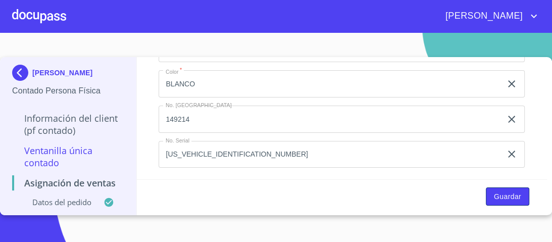  Describe the element at coordinates (22, 73) in the screenshot. I see `img: Docupass spot blue` at that location.